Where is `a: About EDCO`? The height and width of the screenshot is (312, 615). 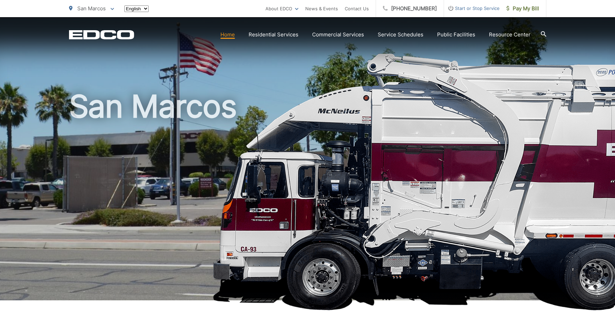
a: About EDCO is located at coordinates (282, 9).